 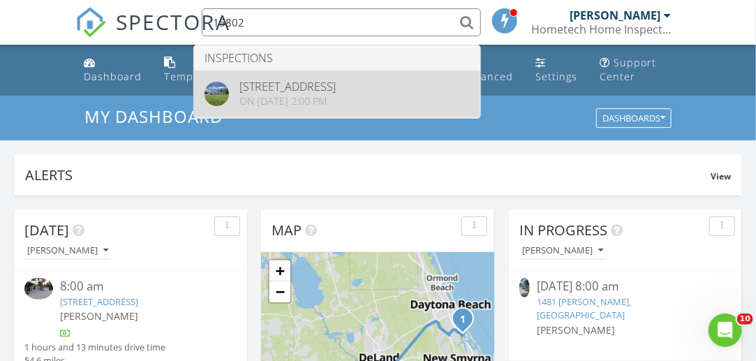 What do you see at coordinates (91, 22) in the screenshot?
I see `img: The Best Home Inspection Software - Spectora` at bounding box center [91, 22].